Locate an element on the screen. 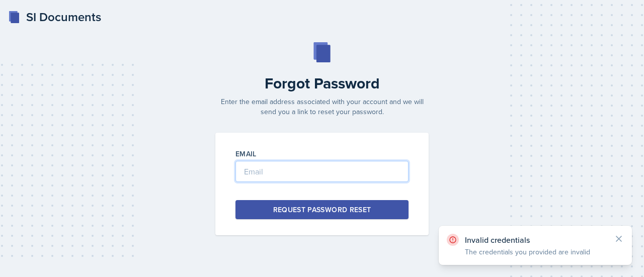  label: Email is located at coordinates (246, 154).